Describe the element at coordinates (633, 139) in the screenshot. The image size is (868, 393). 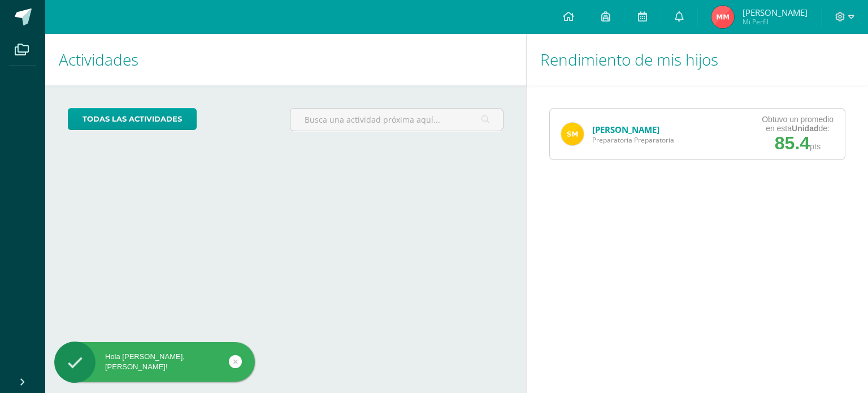
I see `span: Preparatoria Preparatoria` at that location.